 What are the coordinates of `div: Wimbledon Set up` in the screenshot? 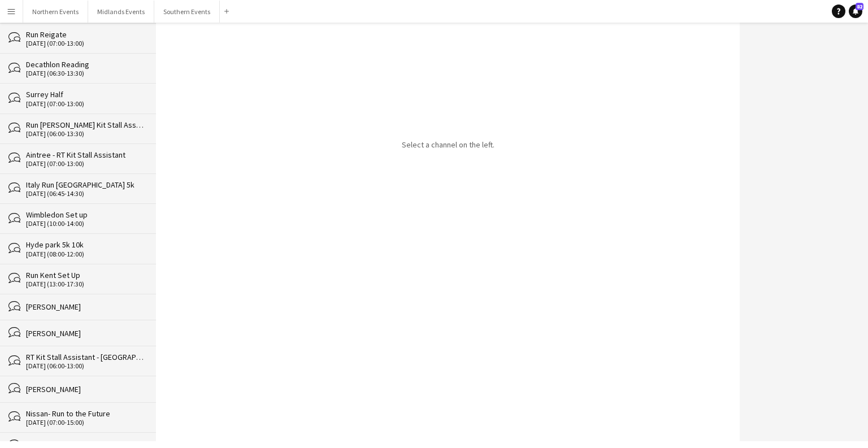 It's located at (85, 215).